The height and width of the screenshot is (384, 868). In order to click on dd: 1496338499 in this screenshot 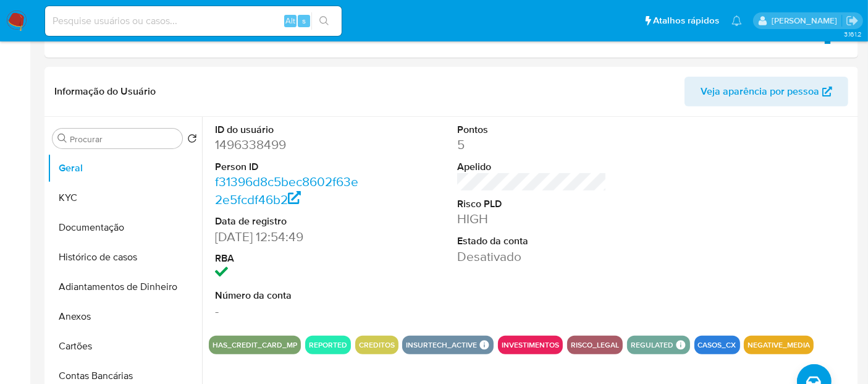, I will do `click(289, 144)`.